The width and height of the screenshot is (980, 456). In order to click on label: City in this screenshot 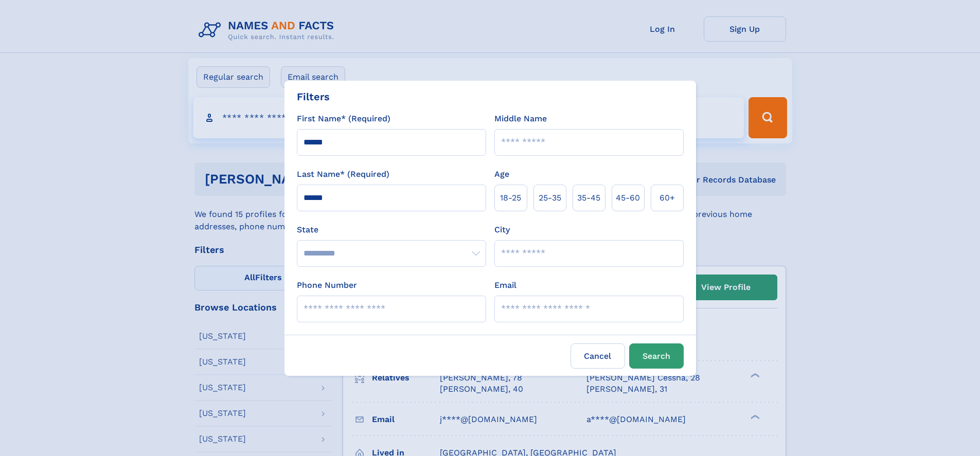, I will do `click(502, 229)`.